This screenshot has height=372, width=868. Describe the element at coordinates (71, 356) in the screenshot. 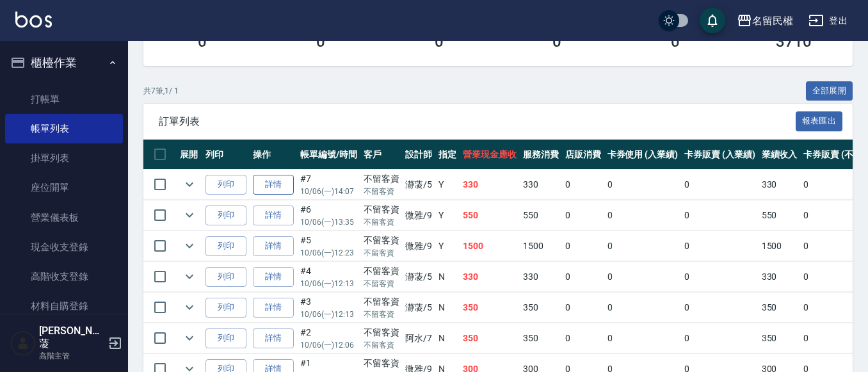

I see `p: 高階主管` at that location.